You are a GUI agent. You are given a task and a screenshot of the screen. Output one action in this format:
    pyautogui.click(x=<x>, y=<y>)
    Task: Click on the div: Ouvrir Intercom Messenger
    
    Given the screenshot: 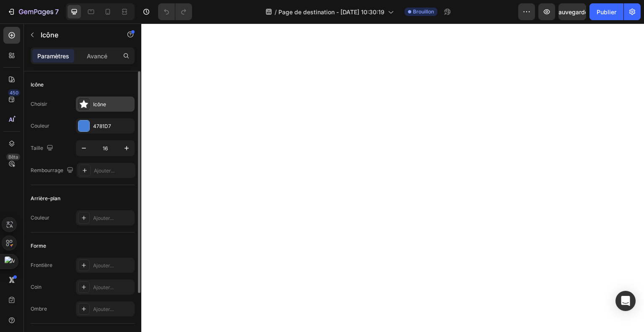 What is the action you would take?
    pyautogui.click(x=626, y=301)
    